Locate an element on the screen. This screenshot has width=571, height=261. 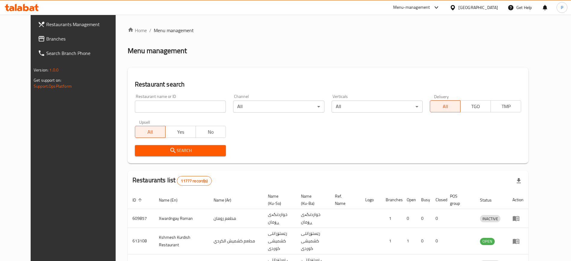
button: No is located at coordinates (211, 132).